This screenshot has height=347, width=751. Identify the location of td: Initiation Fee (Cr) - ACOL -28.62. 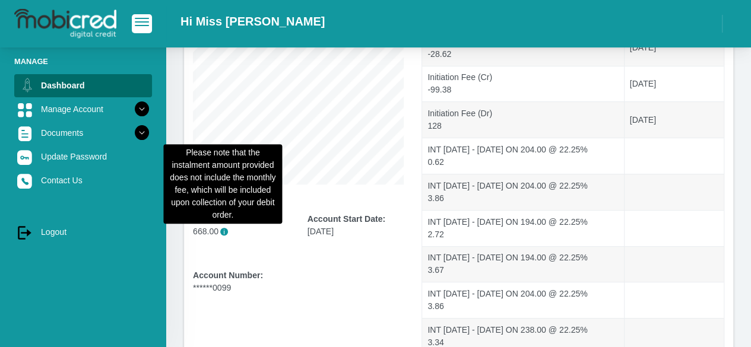
(523, 47).